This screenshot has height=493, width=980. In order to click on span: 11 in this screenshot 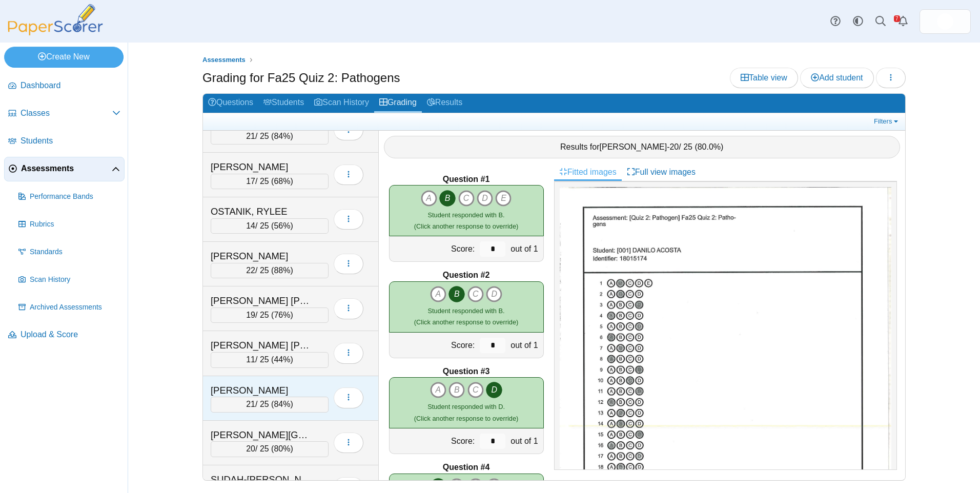, I will do `click(251, 359)`.